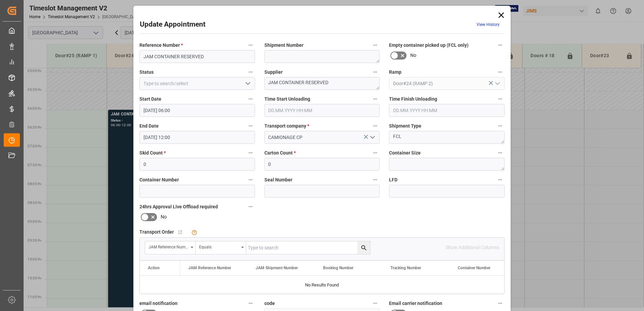 The height and width of the screenshot is (311, 644). Describe the element at coordinates (405, 126) in the screenshot. I see `span: Shipment Type` at that location.